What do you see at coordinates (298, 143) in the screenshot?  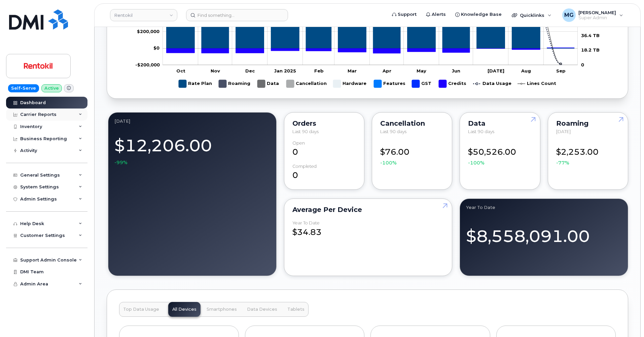 I see `div: Open` at bounding box center [298, 143].